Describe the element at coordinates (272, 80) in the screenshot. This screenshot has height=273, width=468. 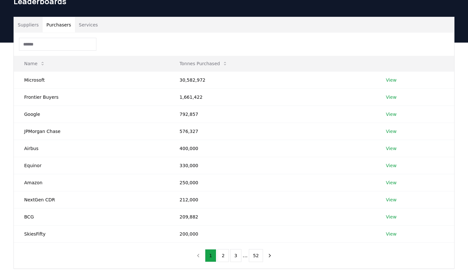
I see `td: 30,582,972` at that location.